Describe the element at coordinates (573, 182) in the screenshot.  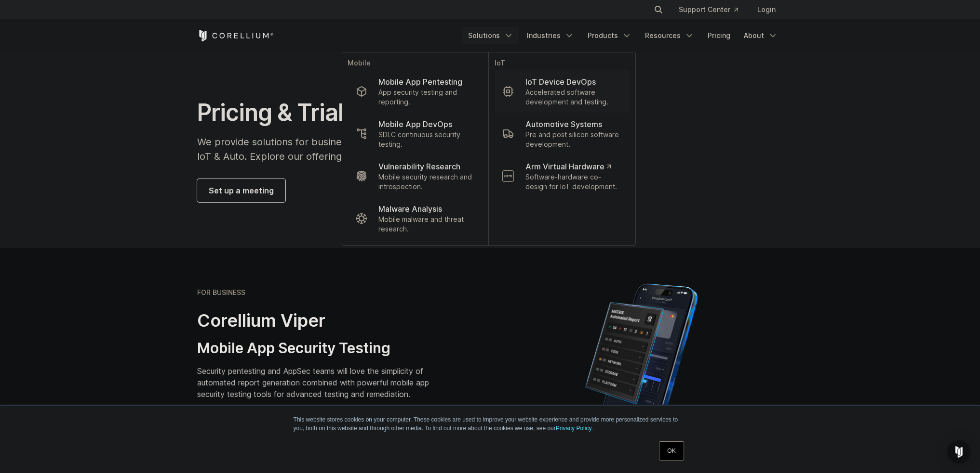
I see `p: Software-hardware co-design for IoT development.` at that location.